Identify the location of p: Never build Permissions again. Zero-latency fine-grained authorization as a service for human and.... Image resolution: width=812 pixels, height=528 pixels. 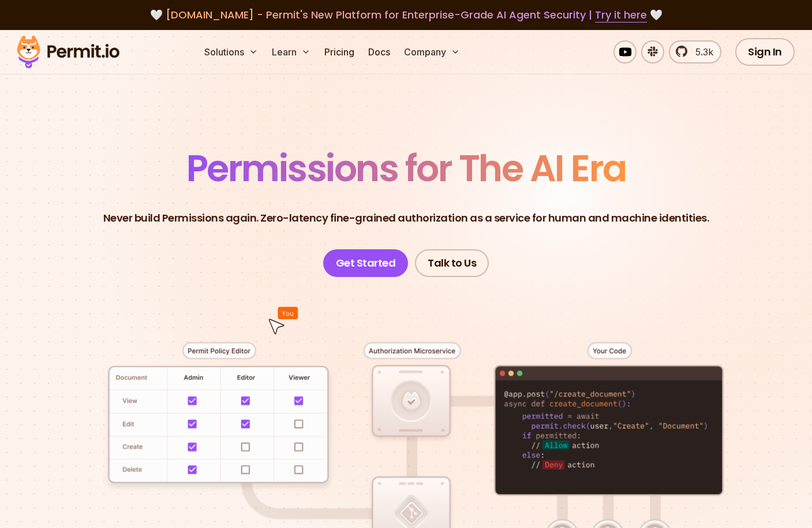
(406, 218).